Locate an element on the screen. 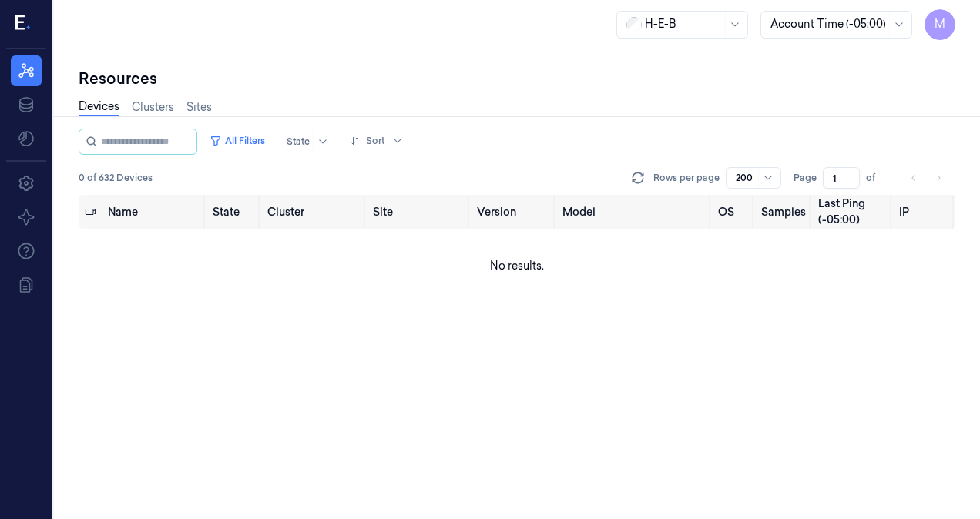  span: 0 of 632 Devices is located at coordinates (115, 177).